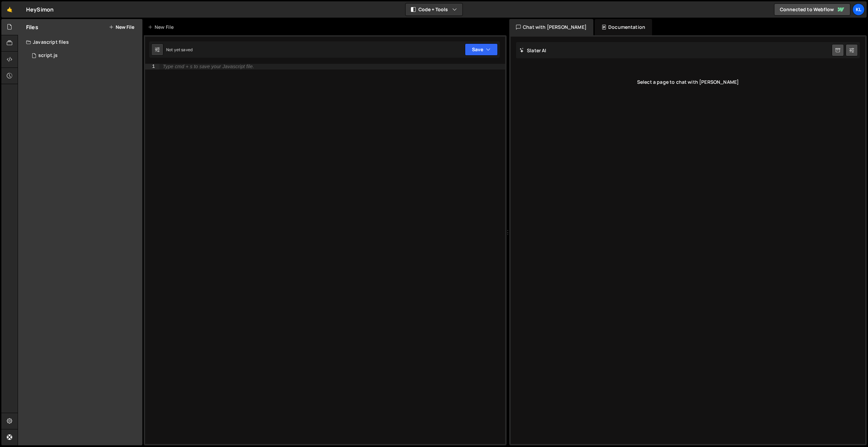  What do you see at coordinates (180, 50) in the screenshot?
I see `div: Not yet saved` at bounding box center [180, 50].